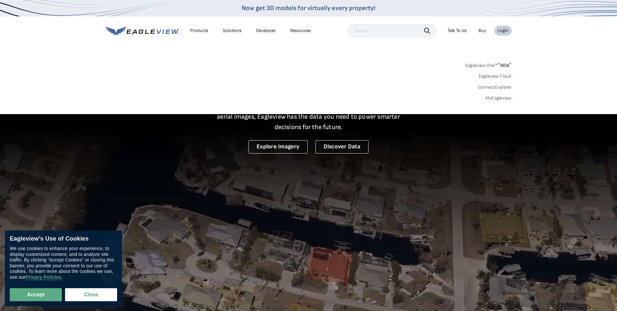  I want to click on a: Now get 3D models for virtually every property!, so click(309, 8).